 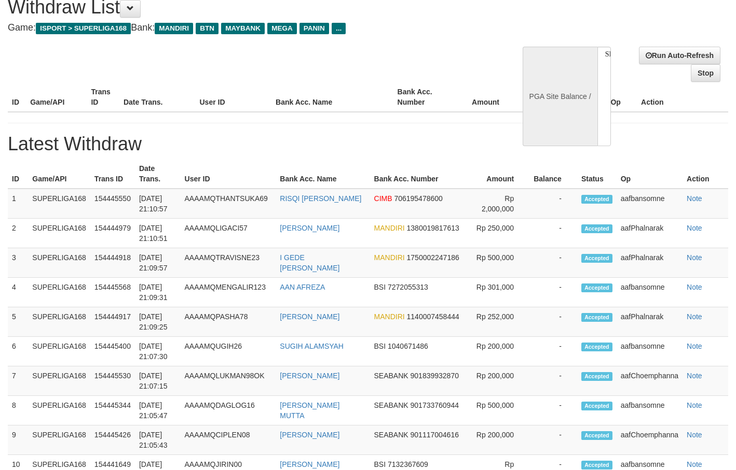 What do you see at coordinates (499, 440) in the screenshot?
I see `td: Rp 200,000` at bounding box center [499, 440].